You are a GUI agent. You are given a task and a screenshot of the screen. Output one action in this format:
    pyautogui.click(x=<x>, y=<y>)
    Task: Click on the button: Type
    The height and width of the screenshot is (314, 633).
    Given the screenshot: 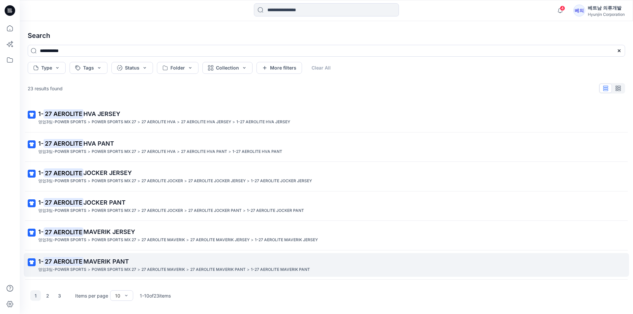 What is the action you would take?
    pyautogui.click(x=47, y=68)
    